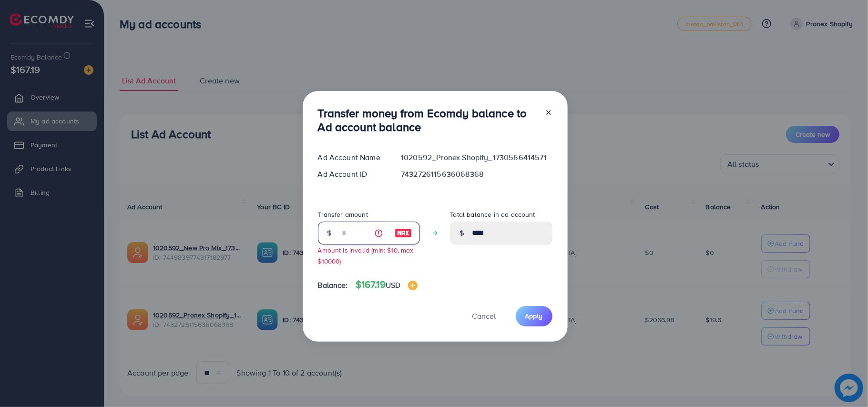 The image size is (868, 407). What do you see at coordinates (343, 214) in the screenshot?
I see `label: Transfer amount` at bounding box center [343, 214].